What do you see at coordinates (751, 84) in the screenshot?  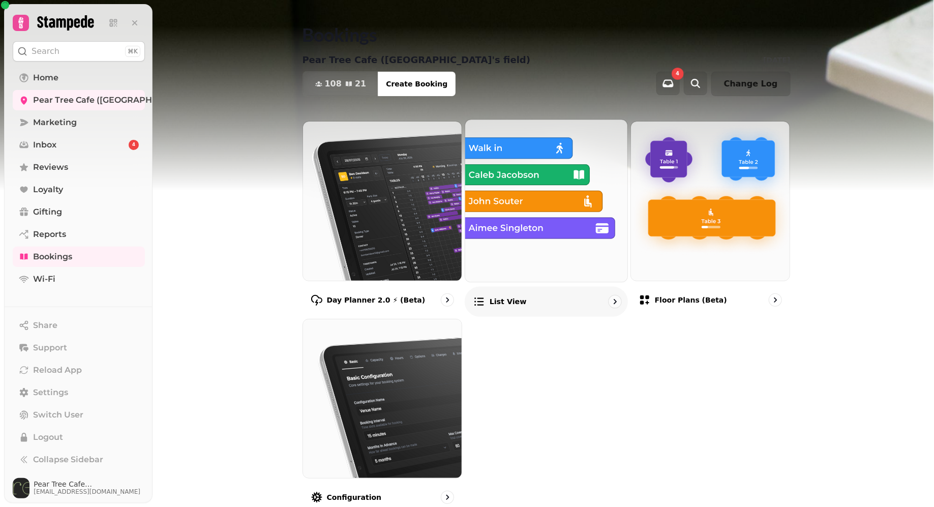 I see `button: Change Log` at bounding box center [751, 84].